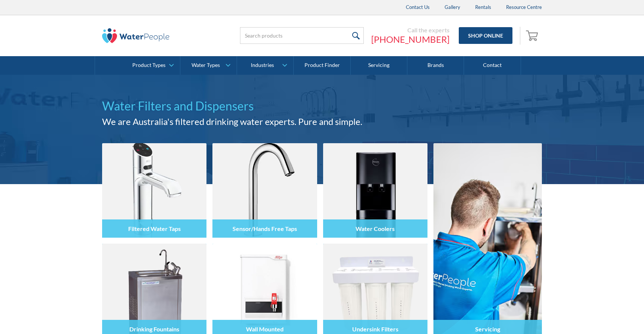 This screenshot has height=334, width=644. What do you see at coordinates (375, 228) in the screenshot?
I see `h4: Water Coolers` at bounding box center [375, 228].